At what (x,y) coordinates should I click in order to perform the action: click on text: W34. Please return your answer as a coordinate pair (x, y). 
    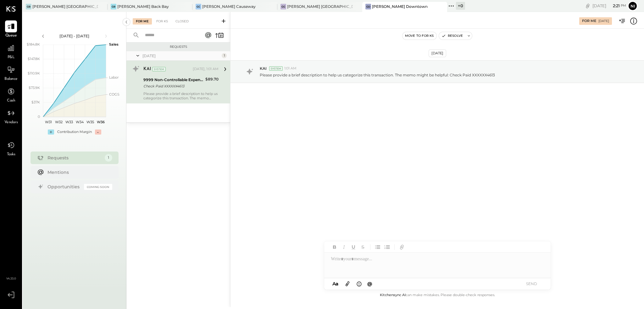
    Looking at the image, I should click on (80, 123).